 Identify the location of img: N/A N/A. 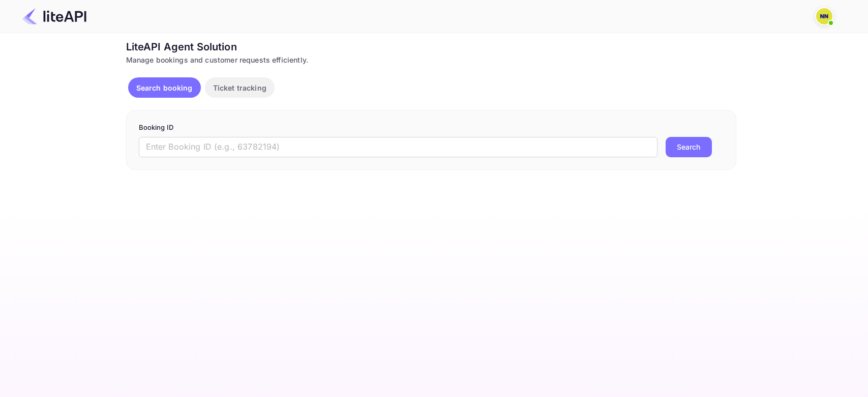
(824, 16).